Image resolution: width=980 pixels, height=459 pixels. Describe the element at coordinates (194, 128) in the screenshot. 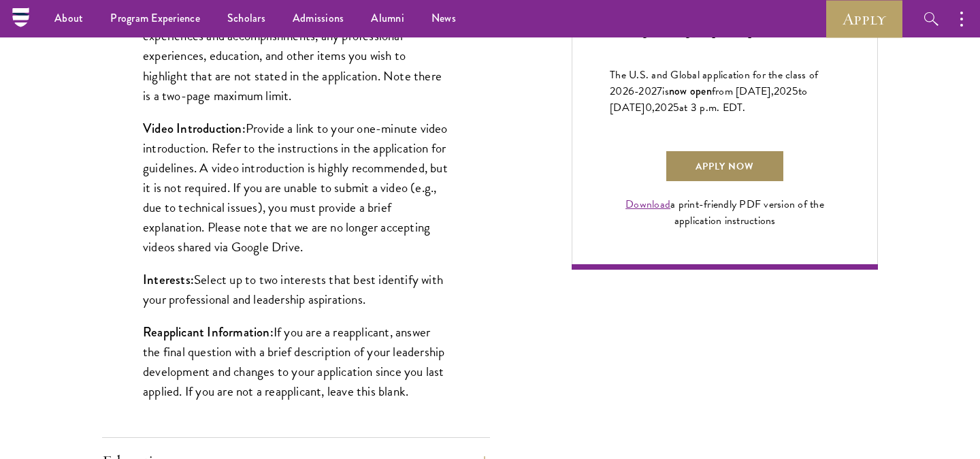

I see `strong: Video Introduction:` at that location.